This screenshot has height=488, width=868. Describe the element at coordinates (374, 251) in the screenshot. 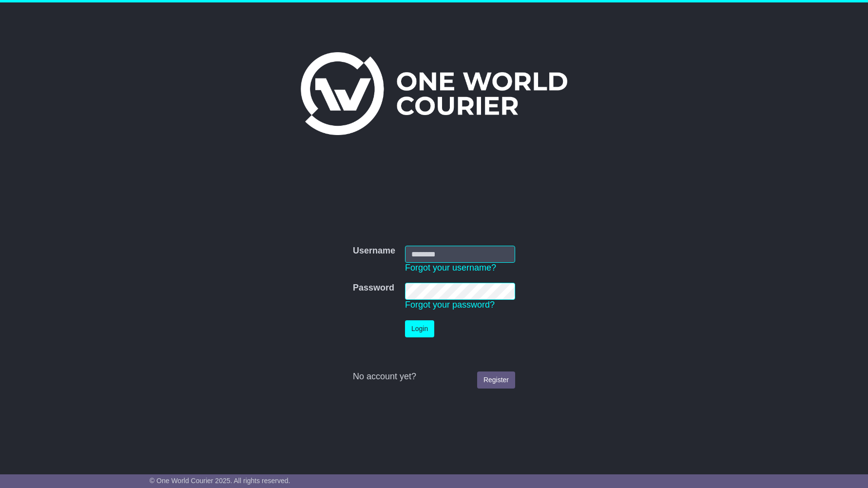

I see `label: Username` at that location.